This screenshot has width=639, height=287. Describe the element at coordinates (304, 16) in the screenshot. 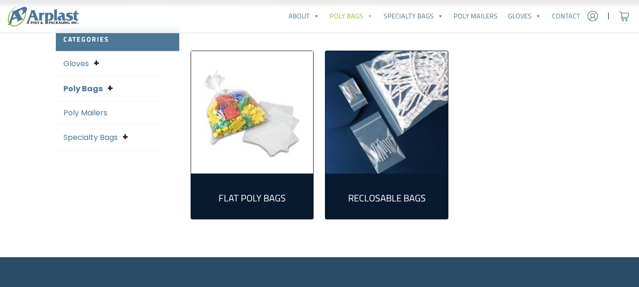

I see `a: About` at that location.